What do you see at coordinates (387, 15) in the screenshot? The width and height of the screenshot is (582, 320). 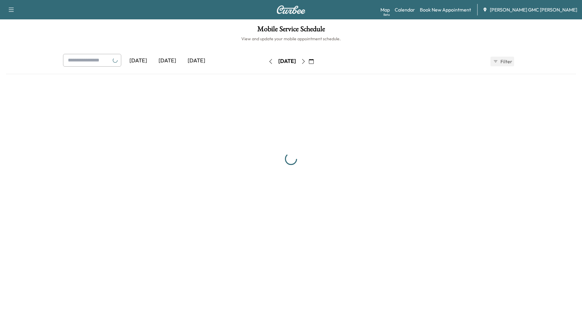 I see `div: Beta` at bounding box center [387, 15].